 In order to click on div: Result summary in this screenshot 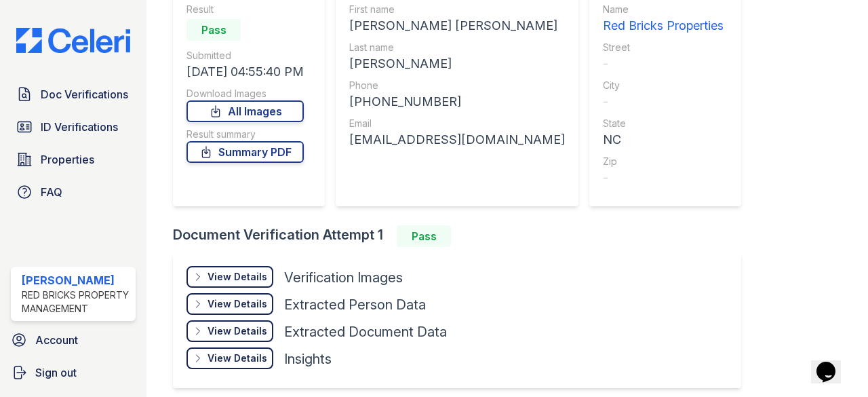, I will do `click(245, 135)`.